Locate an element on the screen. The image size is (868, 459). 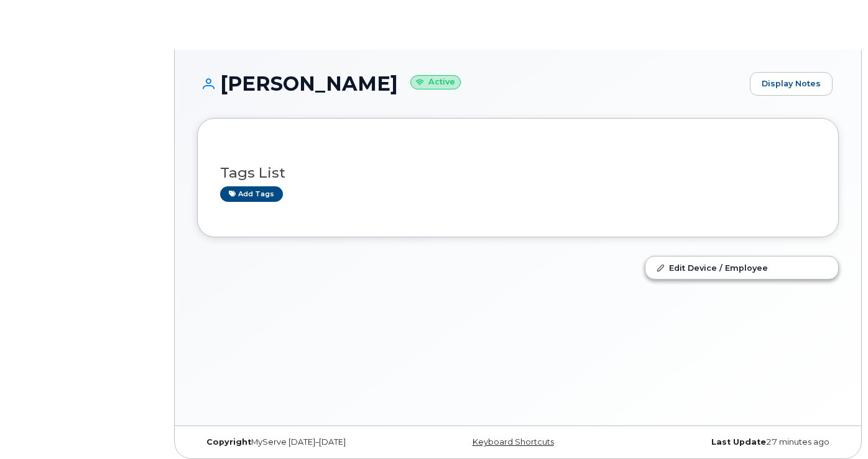
div: 27 minutes ago is located at coordinates (731, 443).